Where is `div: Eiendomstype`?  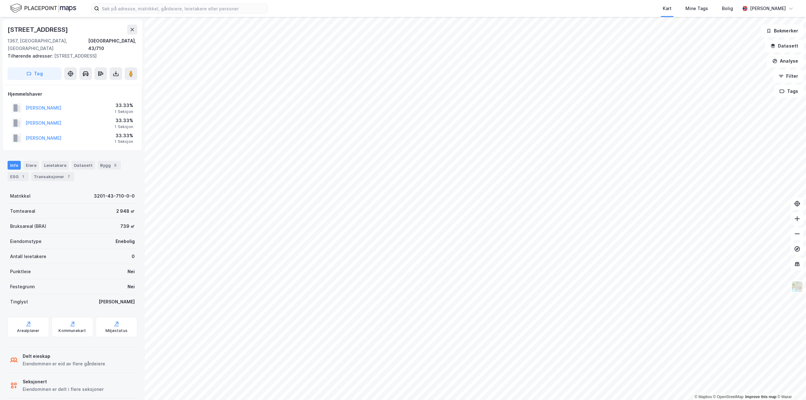
div: Eiendomstype is located at coordinates (26, 241).